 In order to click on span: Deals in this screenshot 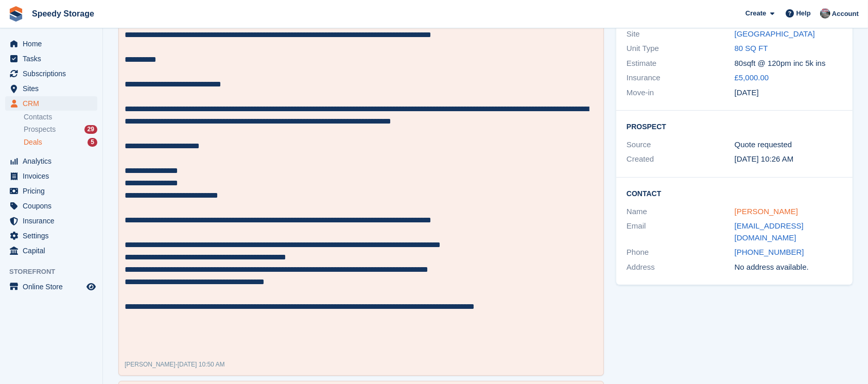, I will do `click(33, 142)`.